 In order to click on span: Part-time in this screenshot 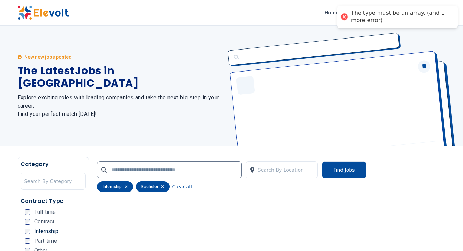, I will do `click(46, 241)`.